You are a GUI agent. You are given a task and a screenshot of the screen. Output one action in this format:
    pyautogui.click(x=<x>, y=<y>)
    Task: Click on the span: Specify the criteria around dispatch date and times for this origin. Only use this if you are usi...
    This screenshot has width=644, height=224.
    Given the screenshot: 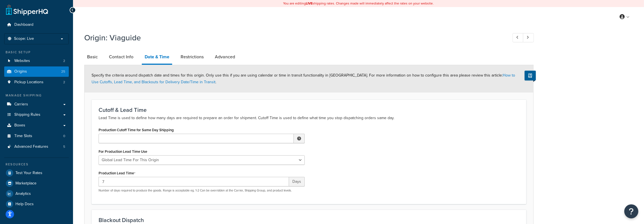 What is the action you would take?
    pyautogui.click(x=304, y=78)
    